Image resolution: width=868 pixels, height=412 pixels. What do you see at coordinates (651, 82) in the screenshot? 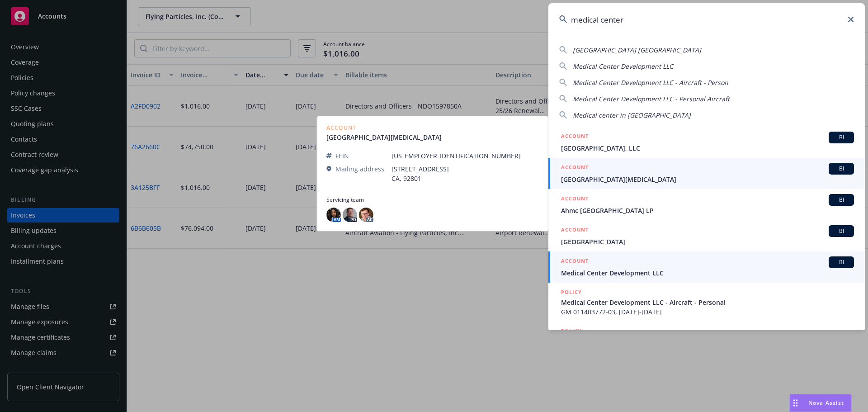
I see `span: Medical Center Development LLC - Aircraft - Person` at bounding box center [651, 82].